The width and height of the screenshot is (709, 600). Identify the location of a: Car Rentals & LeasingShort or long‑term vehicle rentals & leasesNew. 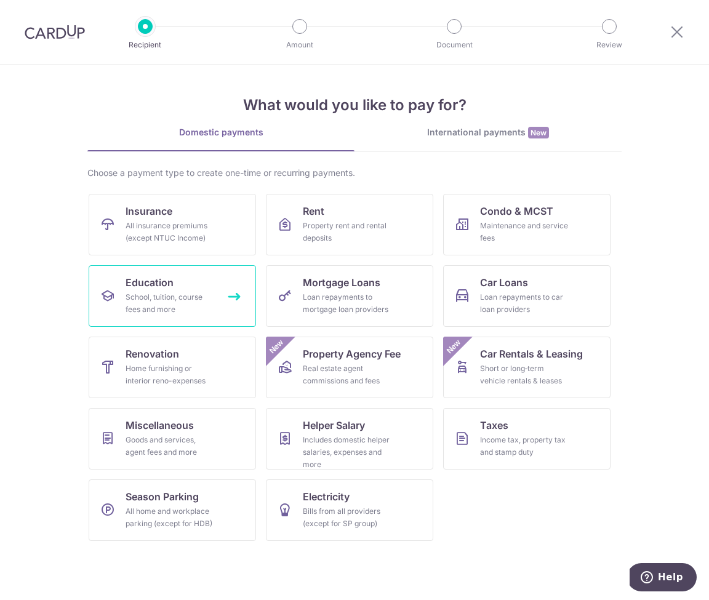
(527, 367).